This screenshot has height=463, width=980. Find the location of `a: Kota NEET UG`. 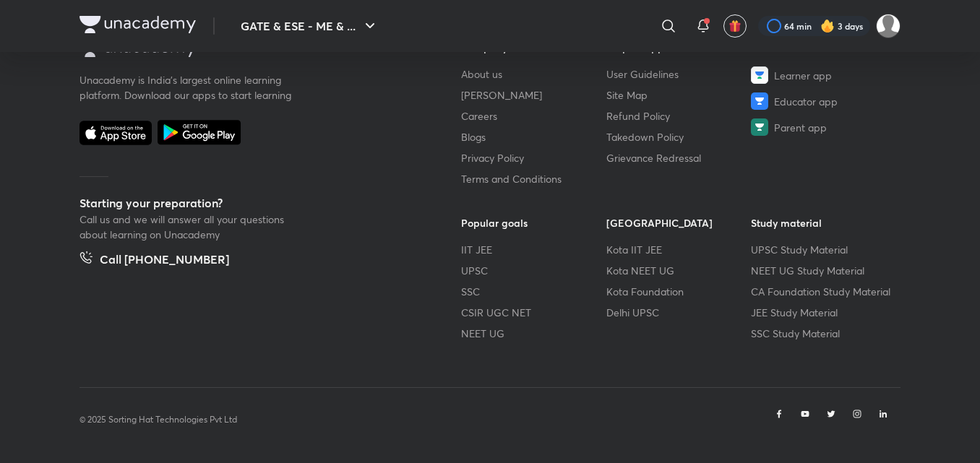

a: Kota NEET UG is located at coordinates (679, 271).